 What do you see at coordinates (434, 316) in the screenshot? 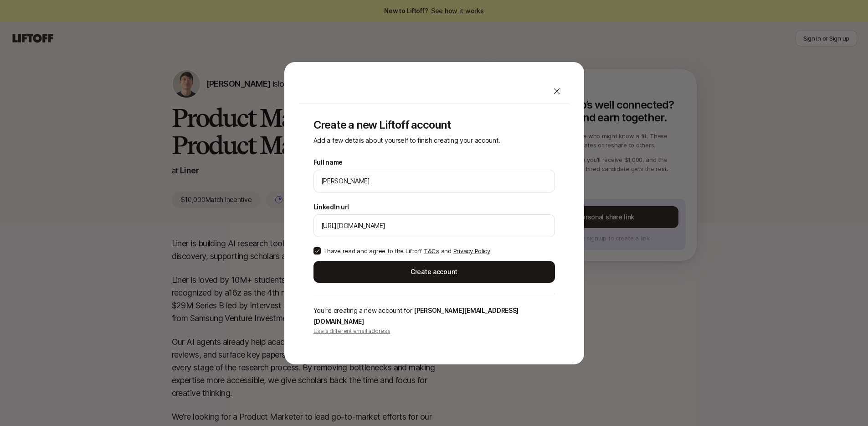
I see `p: You're creating a new account for` at bounding box center [434, 316].